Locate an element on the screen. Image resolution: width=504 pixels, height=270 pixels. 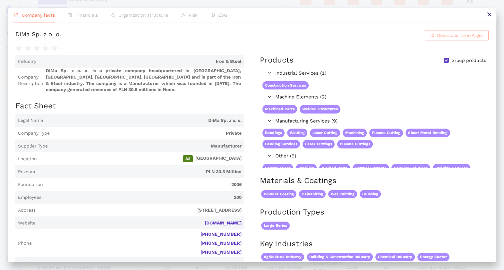
span: Bendings is located at coordinates (273, 133).